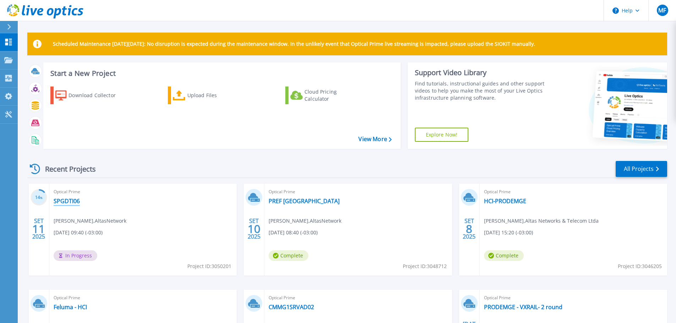 This screenshot has width=676, height=323. I want to click on a: Feluma - HCI, so click(70, 307).